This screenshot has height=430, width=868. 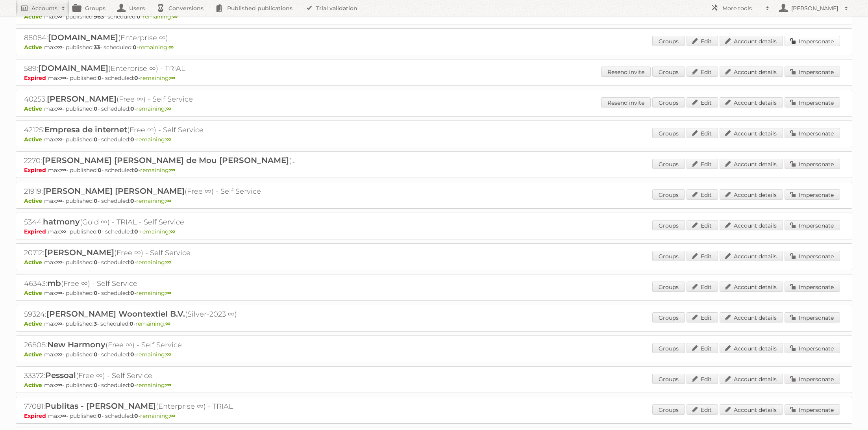 I want to click on h2: More tools, so click(x=742, y=9).